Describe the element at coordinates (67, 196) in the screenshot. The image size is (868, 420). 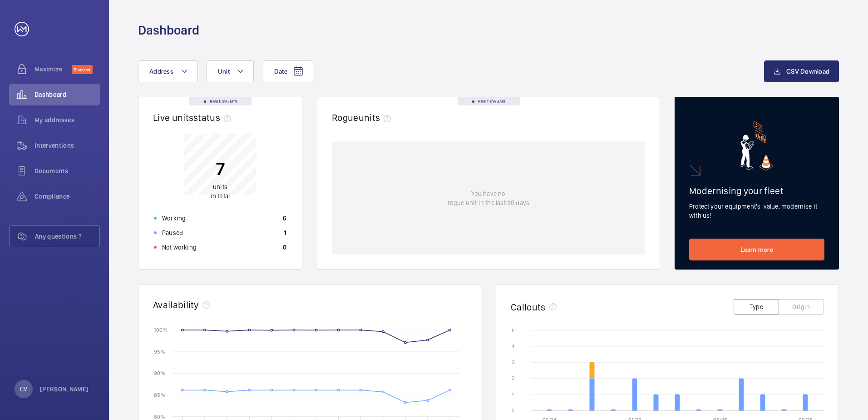
I see `span: Compliance` at that location.